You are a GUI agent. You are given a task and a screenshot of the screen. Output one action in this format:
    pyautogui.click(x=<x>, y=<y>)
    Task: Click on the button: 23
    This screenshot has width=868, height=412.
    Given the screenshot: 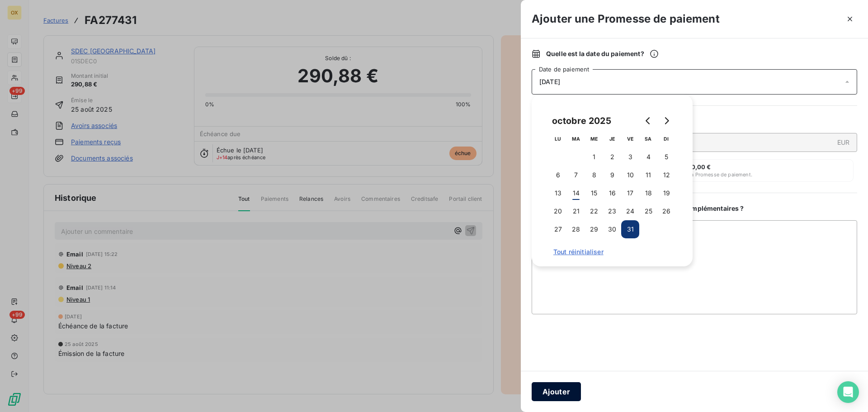 What is the action you would take?
    pyautogui.click(x=612, y=211)
    